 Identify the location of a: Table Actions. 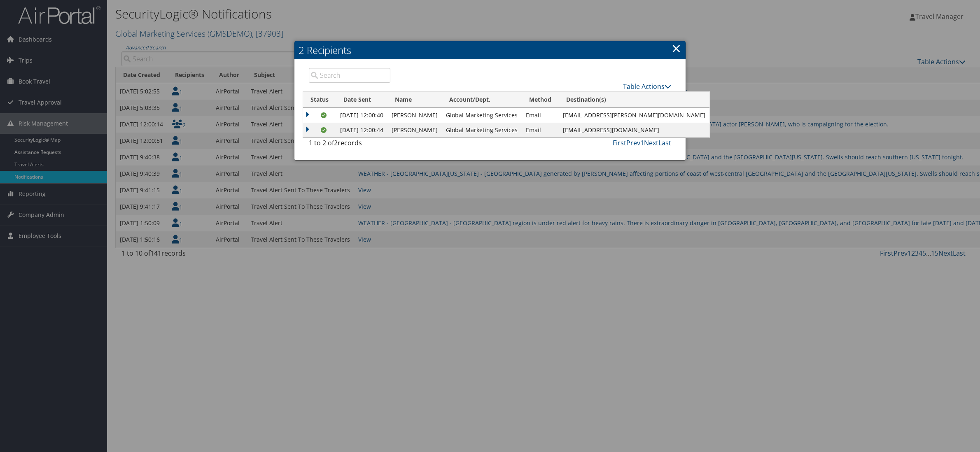
(647, 86).